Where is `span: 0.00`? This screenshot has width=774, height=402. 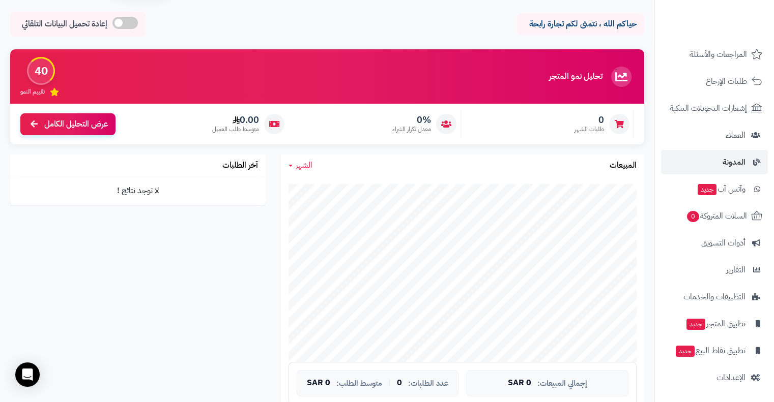 span: 0.00 is located at coordinates (235, 120).